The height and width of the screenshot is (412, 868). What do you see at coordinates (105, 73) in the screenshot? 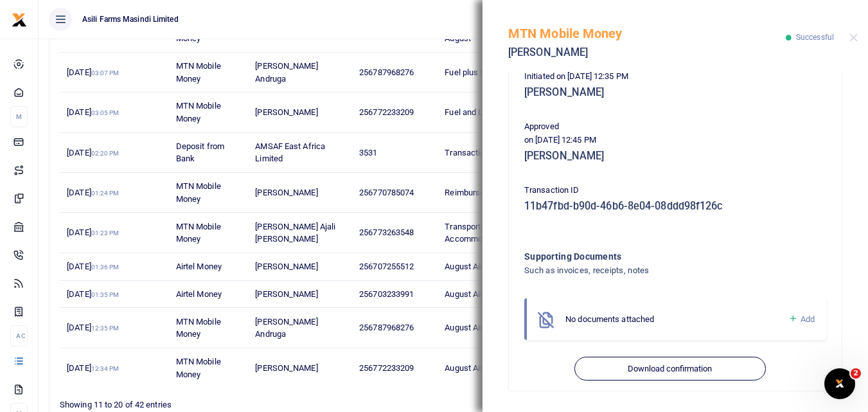
I see `small: 03:07 PM` at bounding box center [105, 73].